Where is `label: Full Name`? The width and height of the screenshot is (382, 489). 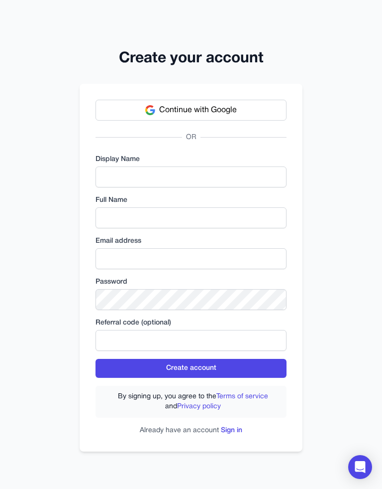 label: Full Name is located at coordinates (191, 200).